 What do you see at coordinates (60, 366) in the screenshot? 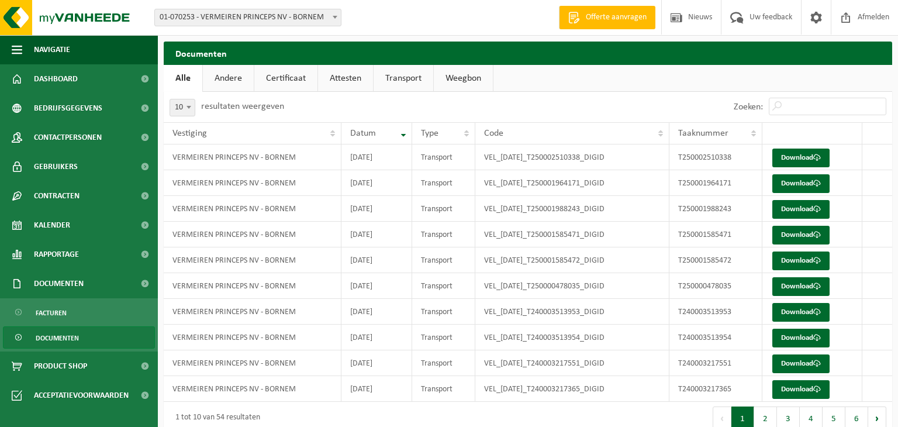
I see `span: Product Shop` at bounding box center [60, 366].